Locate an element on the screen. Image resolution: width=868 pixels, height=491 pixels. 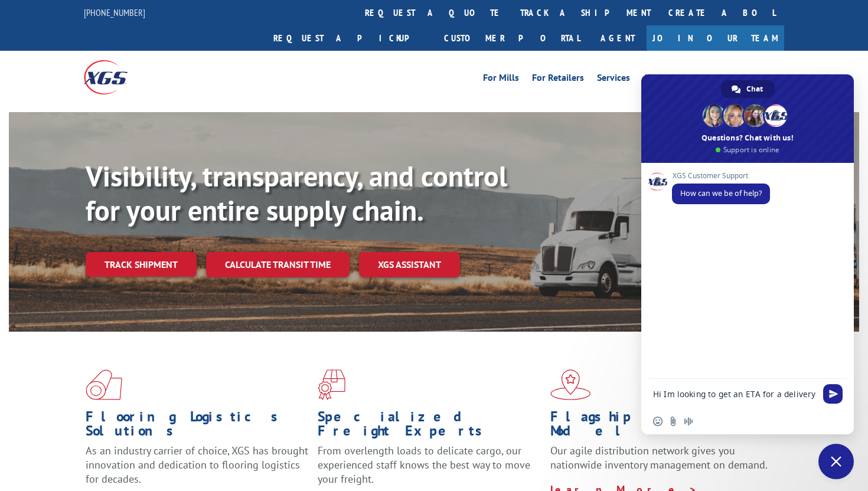
a: Customer Portal is located at coordinates (511, 38).